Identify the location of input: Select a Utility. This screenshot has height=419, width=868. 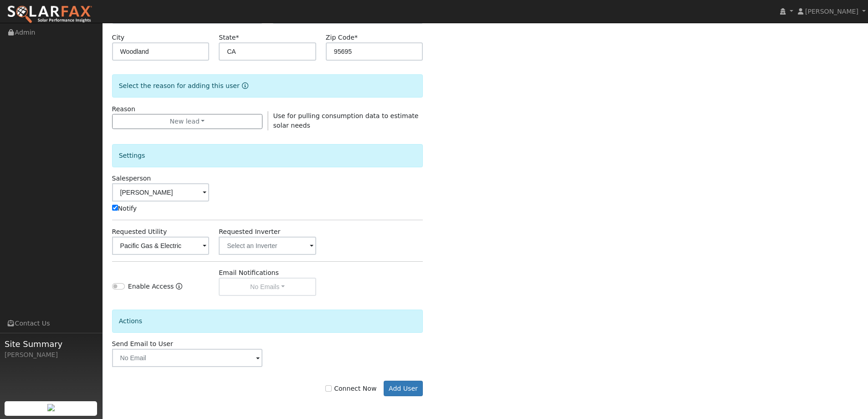
(161, 246).